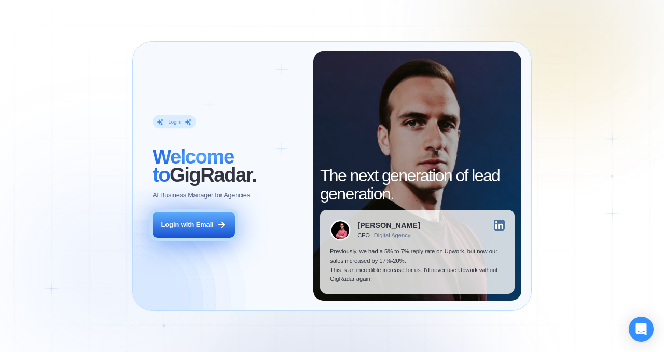 This screenshot has width=664, height=352. Describe the element at coordinates (364, 235) in the screenshot. I see `div: CEO` at that location.